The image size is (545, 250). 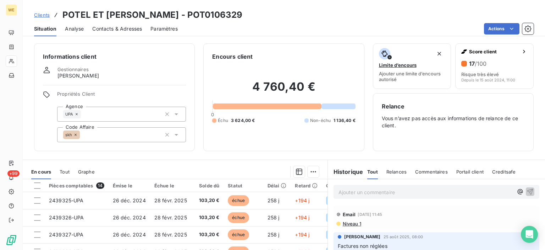 I want to click on span: Clients, so click(x=42, y=15).